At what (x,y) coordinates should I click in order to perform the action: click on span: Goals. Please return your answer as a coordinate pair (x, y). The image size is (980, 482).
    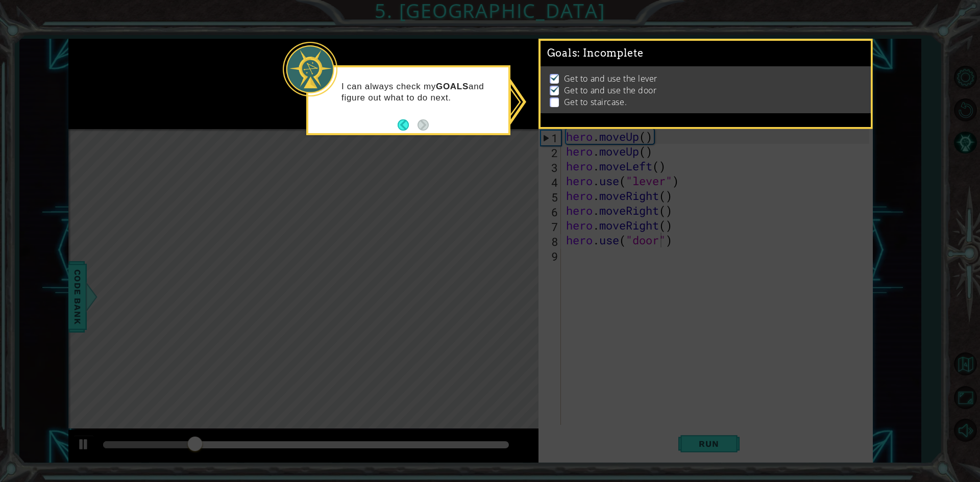
    Looking at the image, I should click on (595, 53).